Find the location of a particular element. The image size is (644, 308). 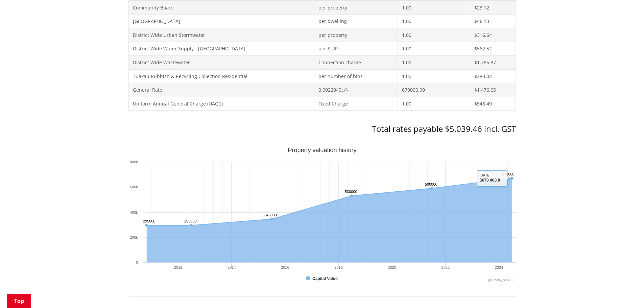

td: Tuakau Rubbish & Recycling Collection Residential is located at coordinates (222, 76).